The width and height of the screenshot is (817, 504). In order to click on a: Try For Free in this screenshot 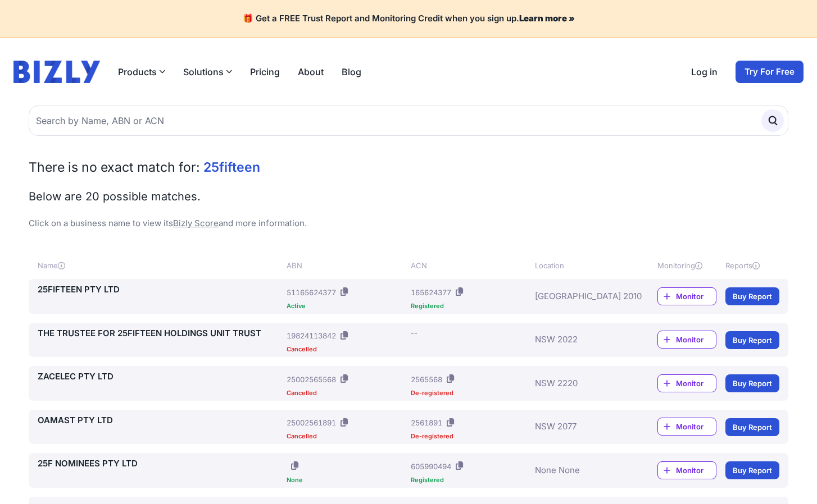, I will do `click(769, 72)`.